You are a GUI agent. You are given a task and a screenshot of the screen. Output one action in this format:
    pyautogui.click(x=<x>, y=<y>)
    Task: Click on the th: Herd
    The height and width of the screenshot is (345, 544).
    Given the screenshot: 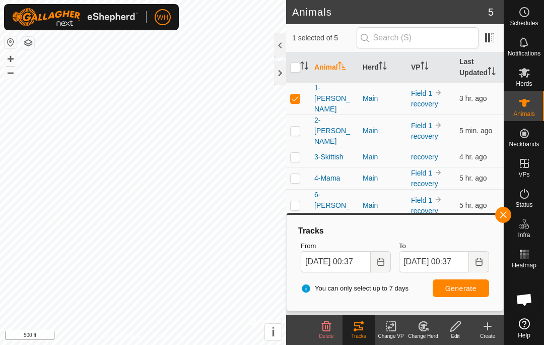 What is the action you would take?
    pyautogui.click(x=383, y=68)
    